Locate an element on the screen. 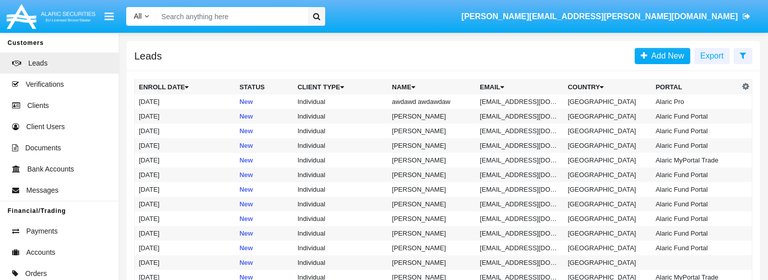 The image size is (768, 280). img: Logo image is located at coordinates (51, 16).